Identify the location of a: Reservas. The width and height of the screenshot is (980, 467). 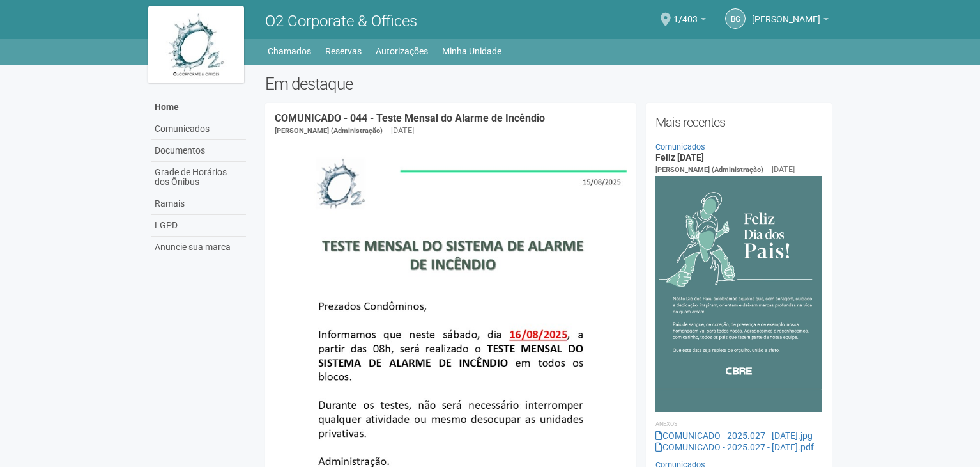
(343, 51).